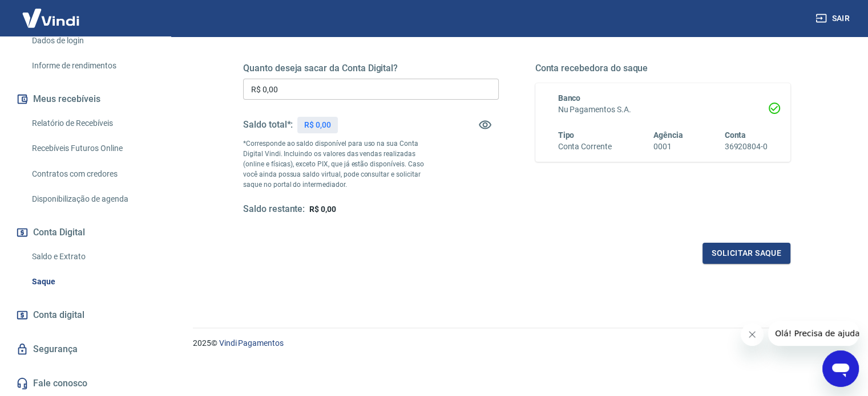 The width and height of the screenshot is (868, 396). What do you see at coordinates (566, 135) in the screenshot?
I see `span: Tipo` at bounding box center [566, 135].